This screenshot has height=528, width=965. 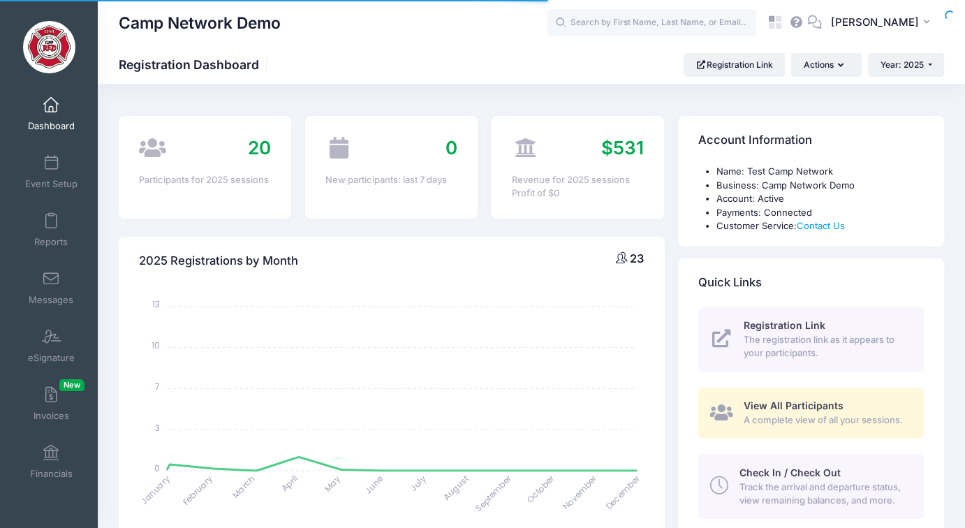 I want to click on tspan: October, so click(x=541, y=488).